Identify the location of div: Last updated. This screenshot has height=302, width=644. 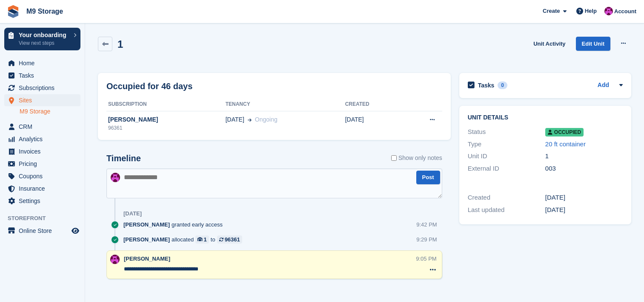
(506, 210).